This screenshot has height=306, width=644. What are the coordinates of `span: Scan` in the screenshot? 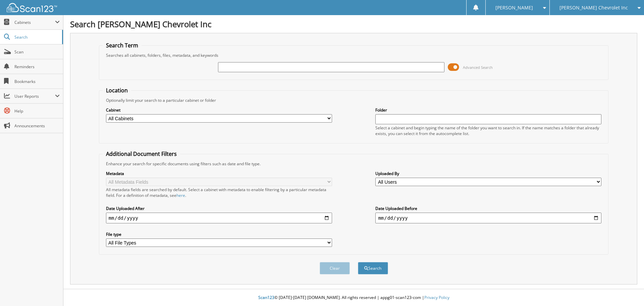 It's located at (37, 52).